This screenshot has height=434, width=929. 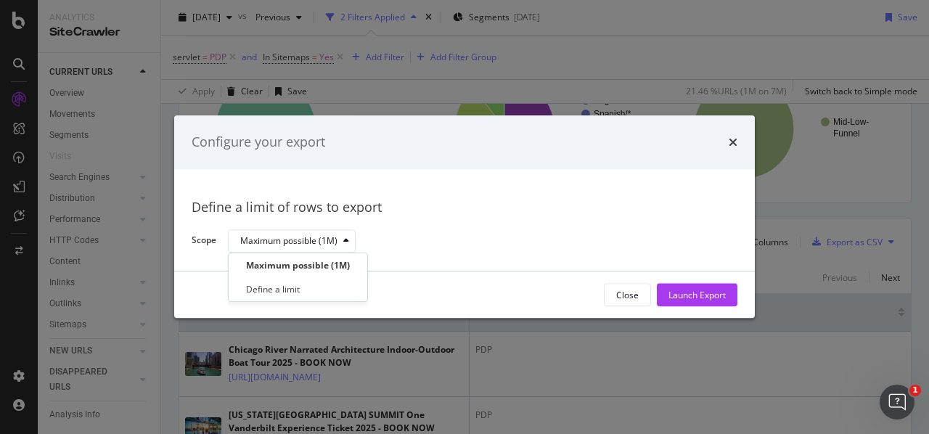 What do you see at coordinates (916, 391) in the screenshot?
I see `span: 1` at bounding box center [916, 391].